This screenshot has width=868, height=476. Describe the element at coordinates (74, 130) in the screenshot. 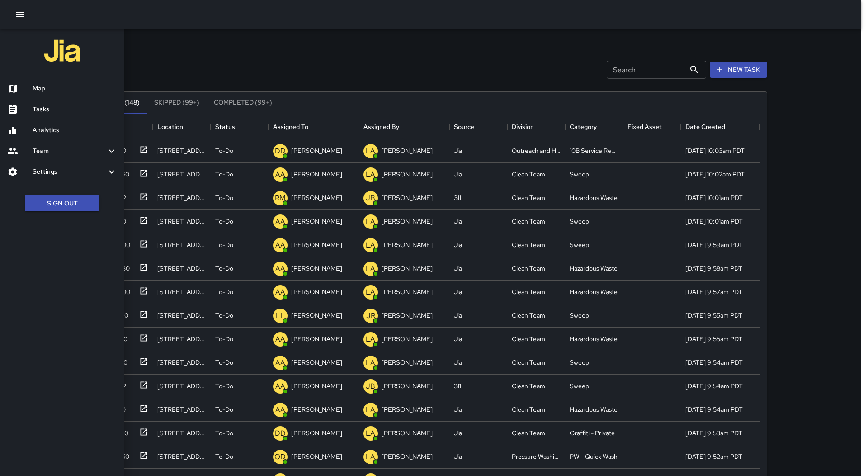

I see `h6: Analytics` at that location.